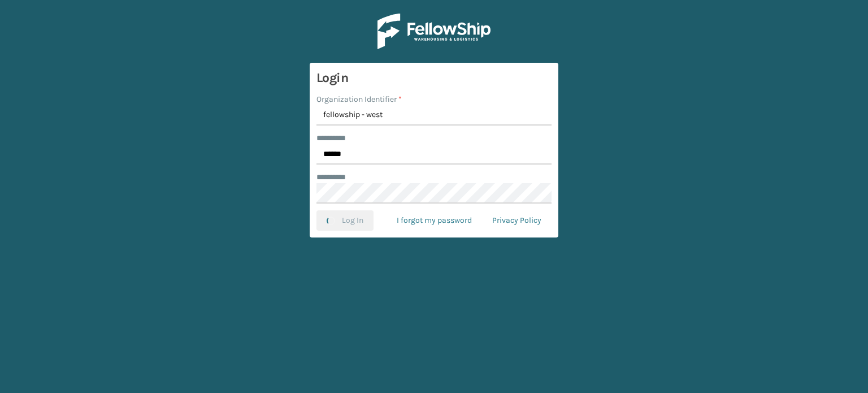 The image size is (868, 393). What do you see at coordinates (434, 31) in the screenshot?
I see `img: Logo` at bounding box center [434, 31].